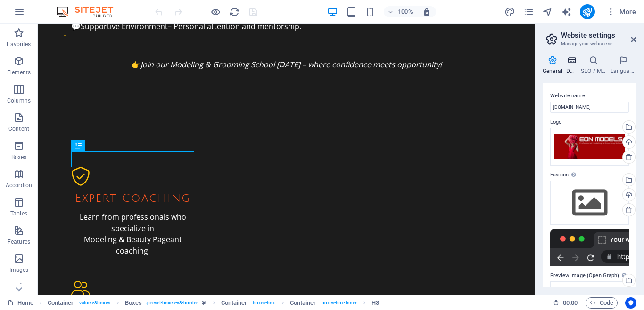  What do you see at coordinates (19, 214) in the screenshot?
I see `p: Tables` at bounding box center [19, 214].